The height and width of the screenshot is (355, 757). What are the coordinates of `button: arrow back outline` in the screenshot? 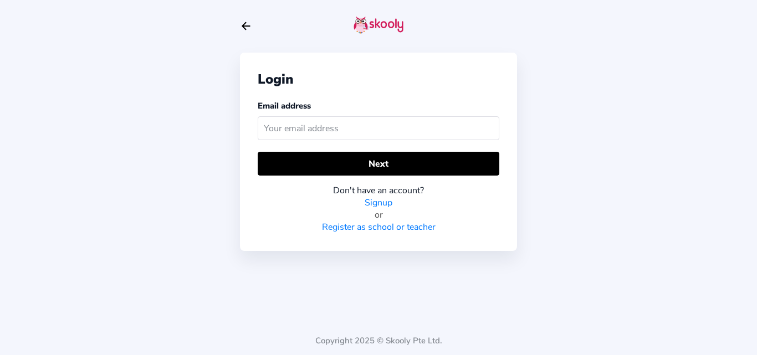 It's located at (246, 26).